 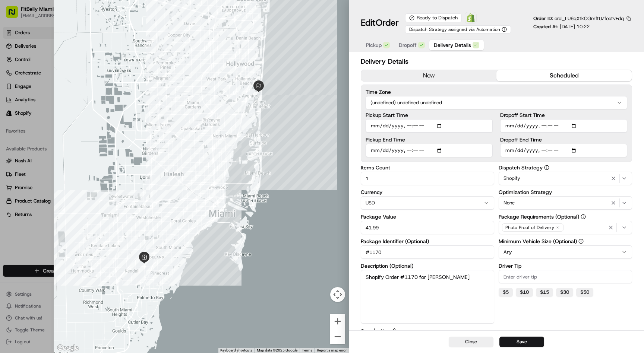 I want to click on img: Shopify, so click(x=471, y=18).